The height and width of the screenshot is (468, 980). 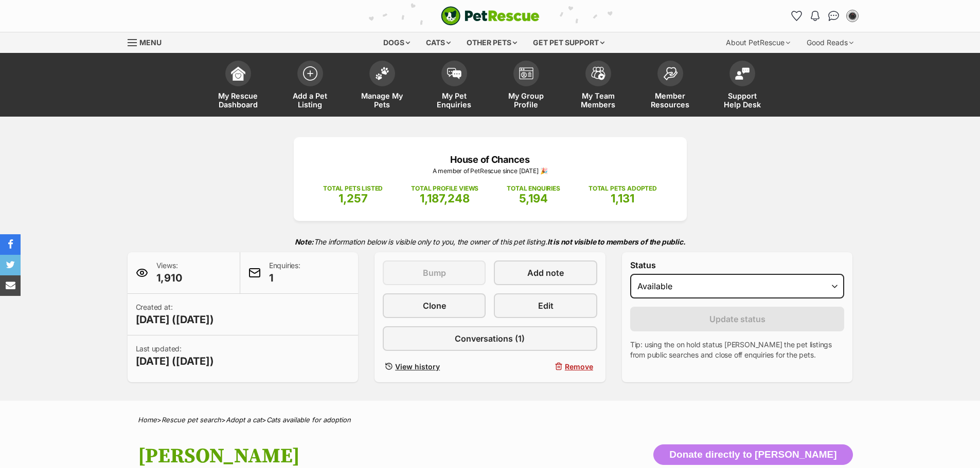 What do you see at coordinates (150, 42) in the screenshot?
I see `span: Menu` at bounding box center [150, 42].